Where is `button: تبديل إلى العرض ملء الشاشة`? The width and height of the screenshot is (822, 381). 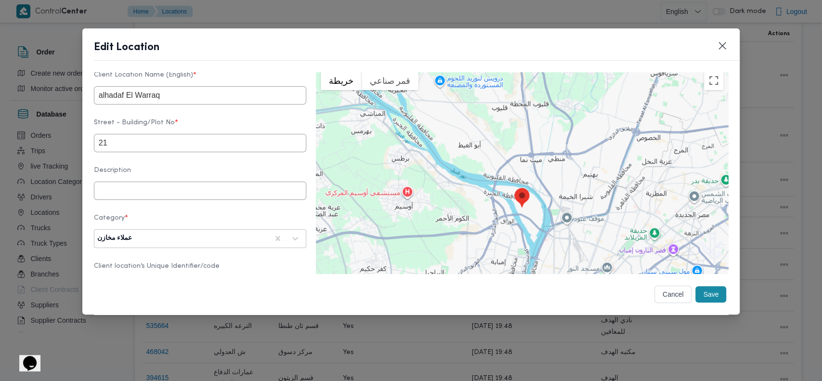
button: تبديل إلى العرض ملء الشاشة is located at coordinates (714, 80).